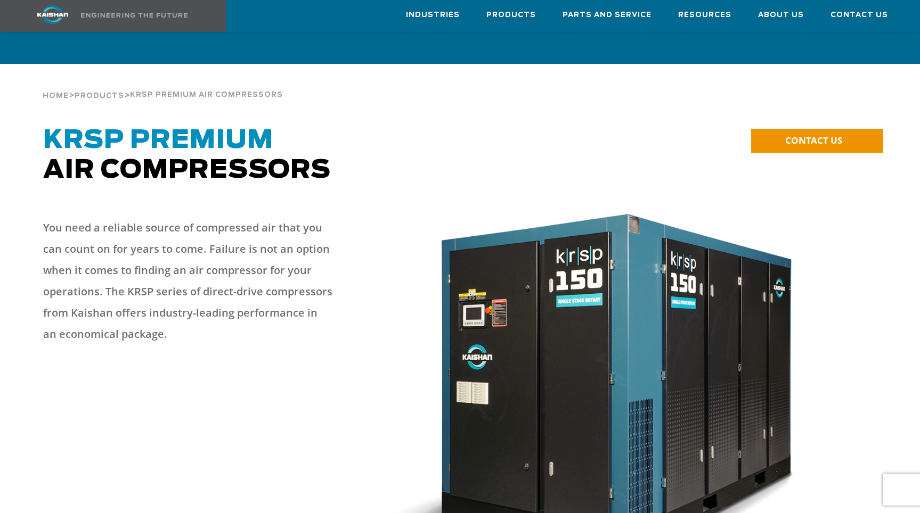 This screenshot has width=920, height=513. I want to click on span: KRSP Premium, so click(158, 141).